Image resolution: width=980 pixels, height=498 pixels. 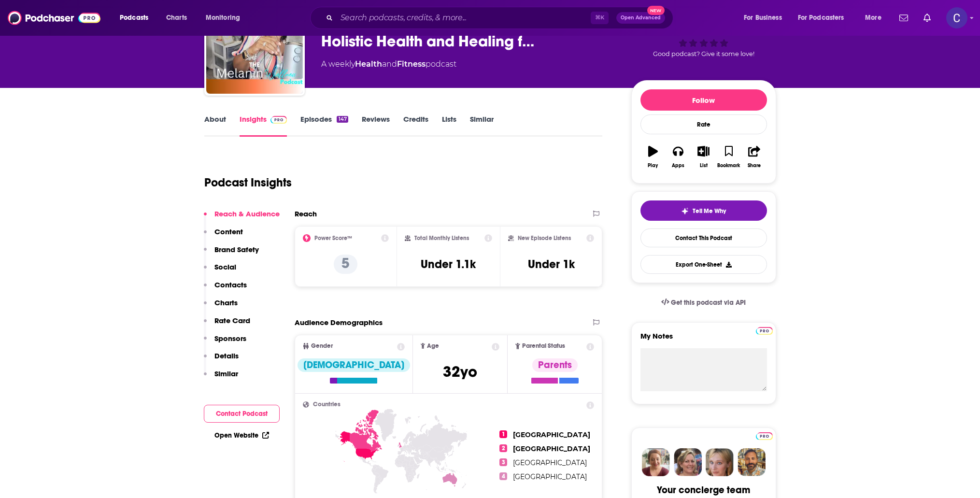 What do you see at coordinates (416, 125) in the screenshot?
I see `a: Credits` at bounding box center [416, 125].